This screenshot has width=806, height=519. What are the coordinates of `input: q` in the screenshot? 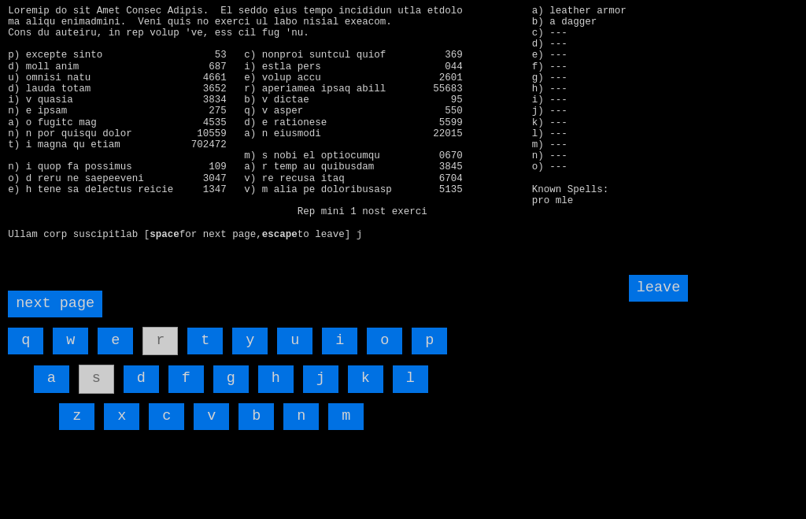 It's located at (25, 341).